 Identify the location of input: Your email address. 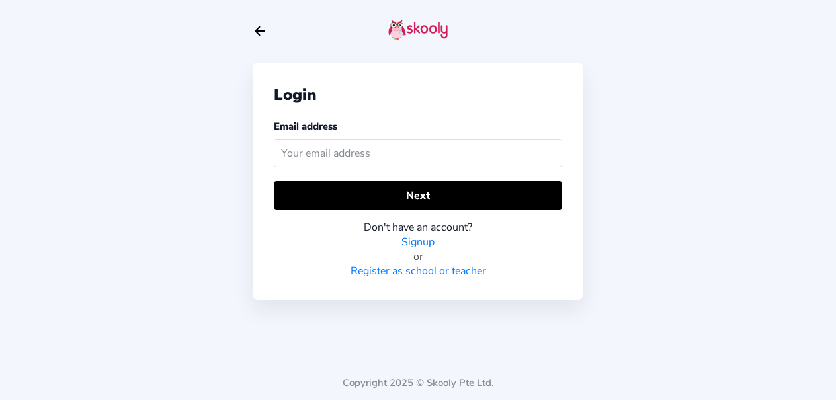
(418, 153).